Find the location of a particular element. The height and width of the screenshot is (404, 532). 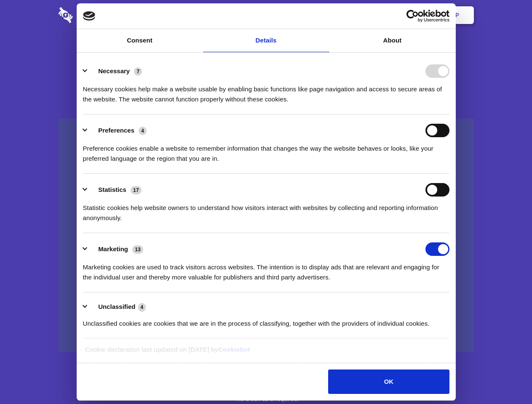

a: Details is located at coordinates (266, 40).